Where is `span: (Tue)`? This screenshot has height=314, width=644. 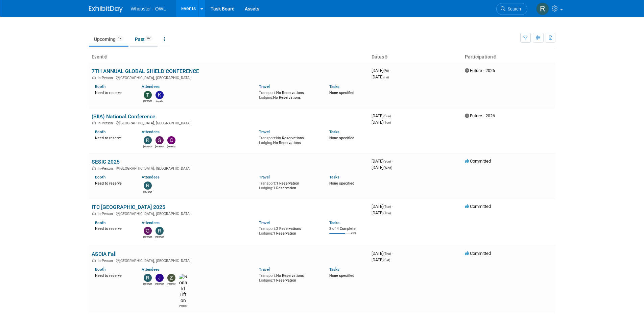
span: (Tue) is located at coordinates (387, 206).